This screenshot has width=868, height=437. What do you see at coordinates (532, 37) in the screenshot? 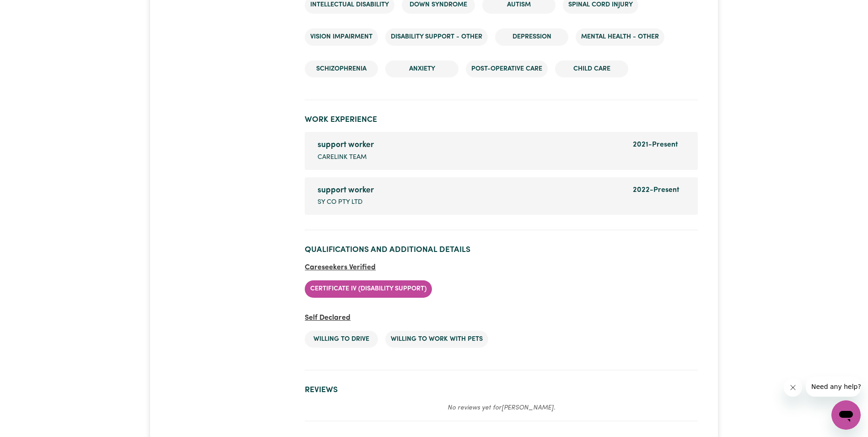
I see `li: Depression` at bounding box center [532, 37].